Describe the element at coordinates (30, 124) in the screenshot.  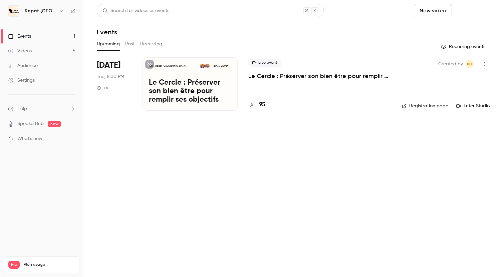
I see `a: SpeakerHub` at that location.